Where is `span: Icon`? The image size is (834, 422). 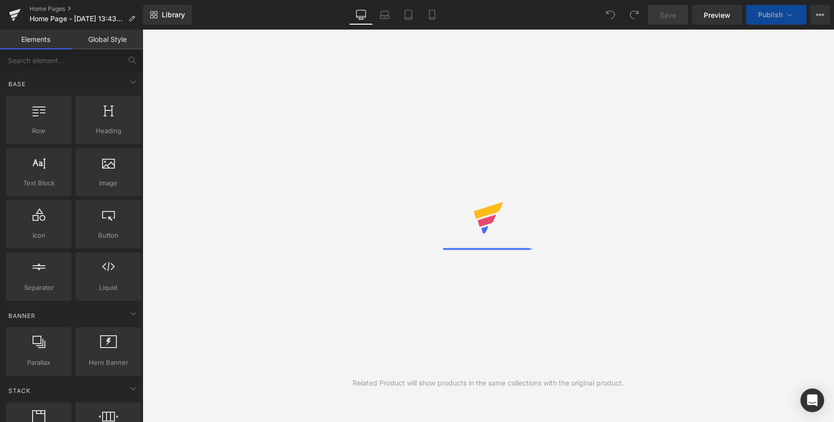
span: Icon is located at coordinates (38, 235).